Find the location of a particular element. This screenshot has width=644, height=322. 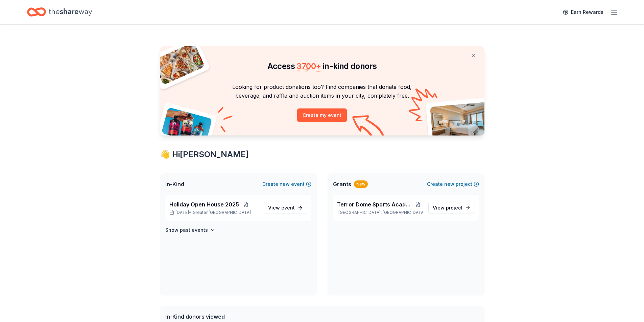

button: Show past events is located at coordinates (190, 230).